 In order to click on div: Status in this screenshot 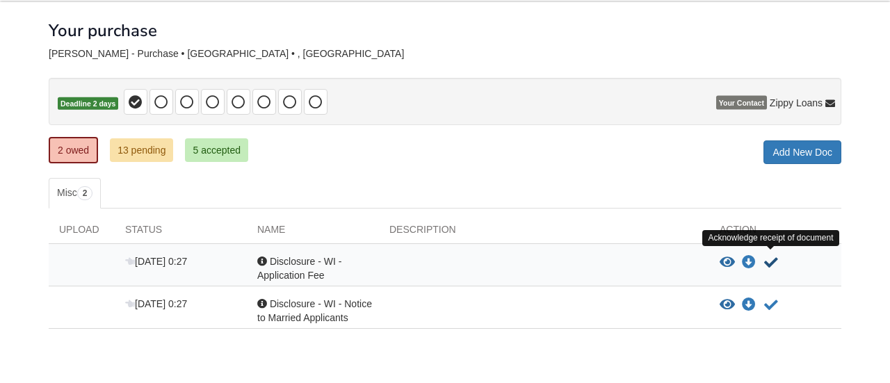, I will do `click(181, 233)`.